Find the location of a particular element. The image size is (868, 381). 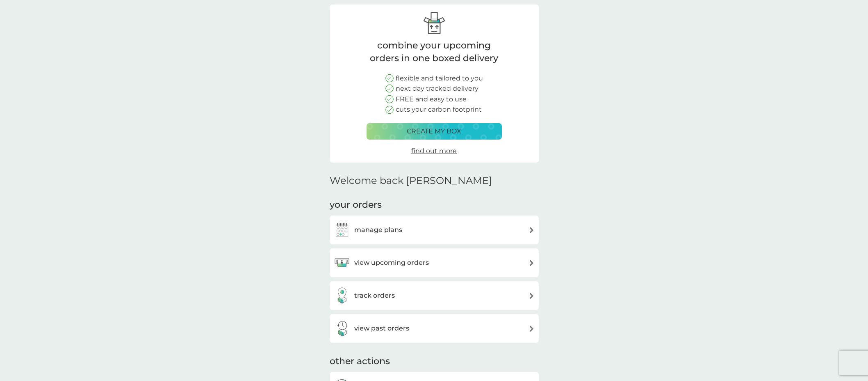

button: create my box is located at coordinates (434, 131).